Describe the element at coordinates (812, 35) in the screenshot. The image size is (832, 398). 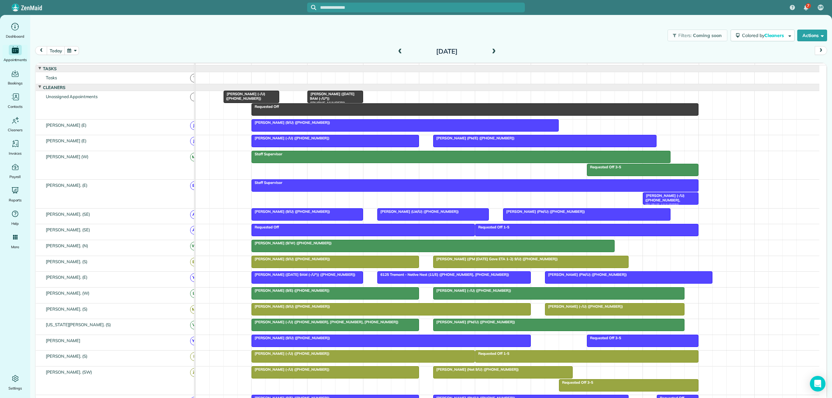
I see `button: Actions` at that location.